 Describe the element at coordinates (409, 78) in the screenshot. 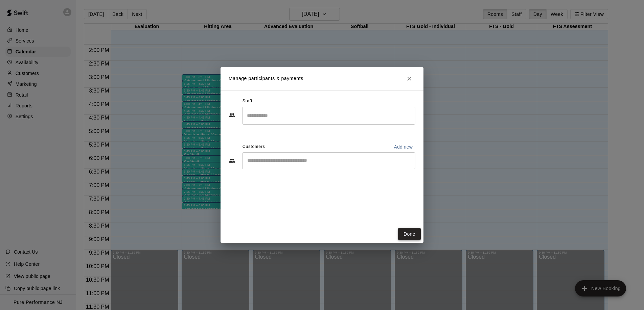

I see `button: Close` at that location.